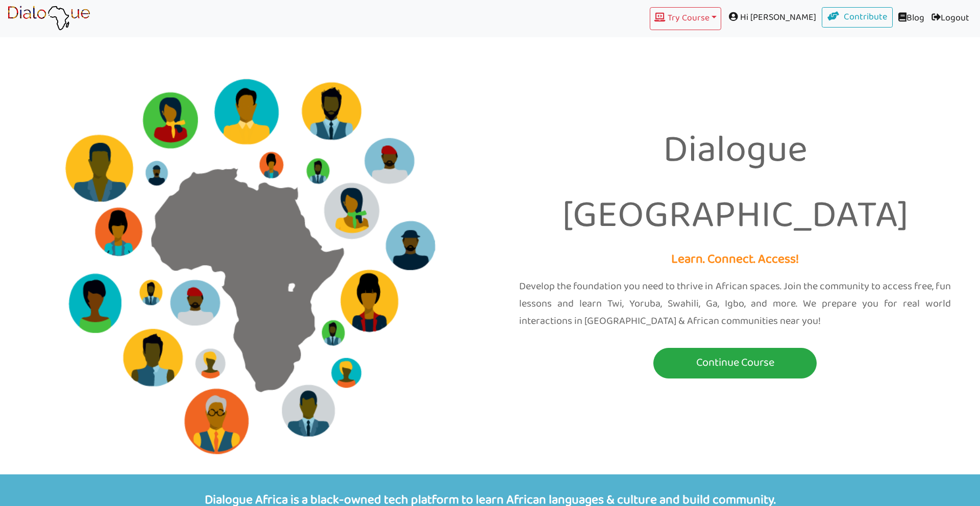 The width and height of the screenshot is (980, 506). I want to click on a: Contribute, so click(858, 17).